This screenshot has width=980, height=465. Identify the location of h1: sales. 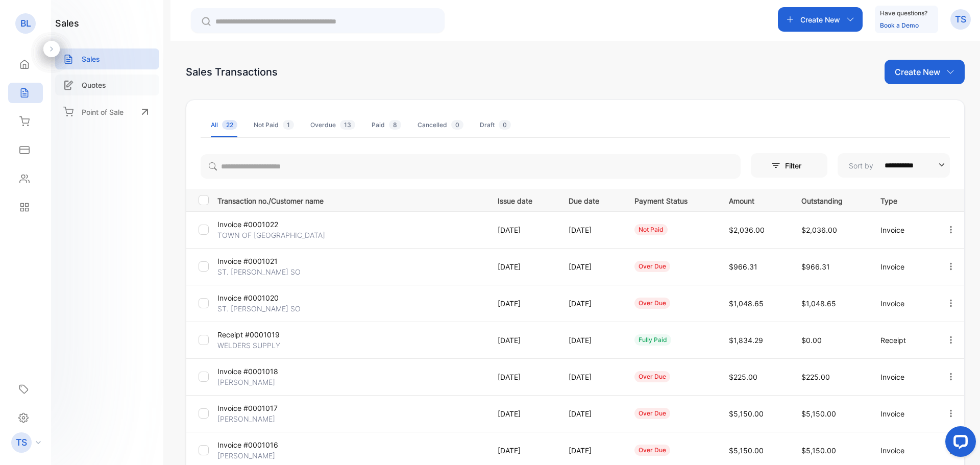
(67, 23).